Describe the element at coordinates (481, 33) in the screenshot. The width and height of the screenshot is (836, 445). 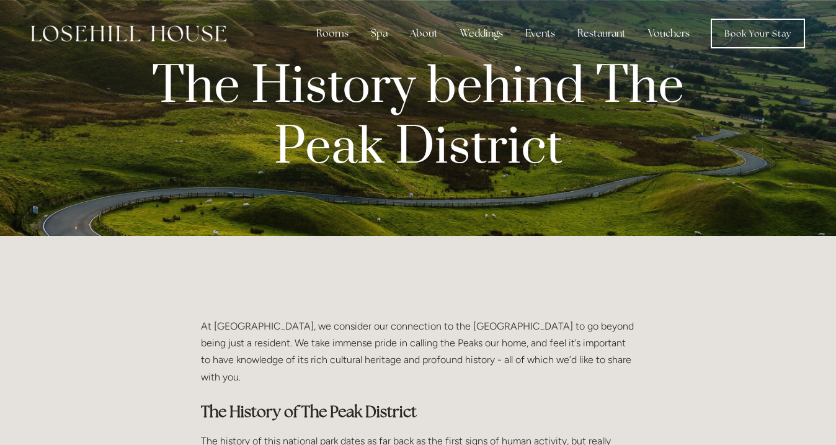
I see `div: Weddings` at that location.